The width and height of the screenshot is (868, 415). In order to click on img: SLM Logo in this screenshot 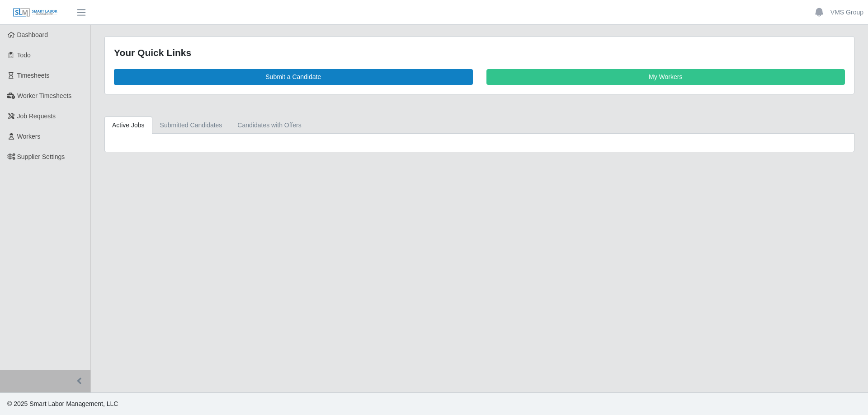, I will do `click(35, 13)`.